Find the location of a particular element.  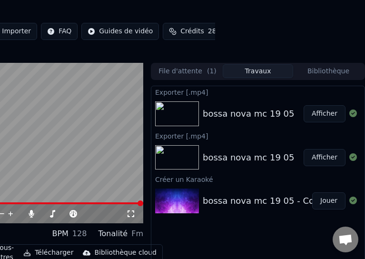

span: Crédits is located at coordinates (192, 31).